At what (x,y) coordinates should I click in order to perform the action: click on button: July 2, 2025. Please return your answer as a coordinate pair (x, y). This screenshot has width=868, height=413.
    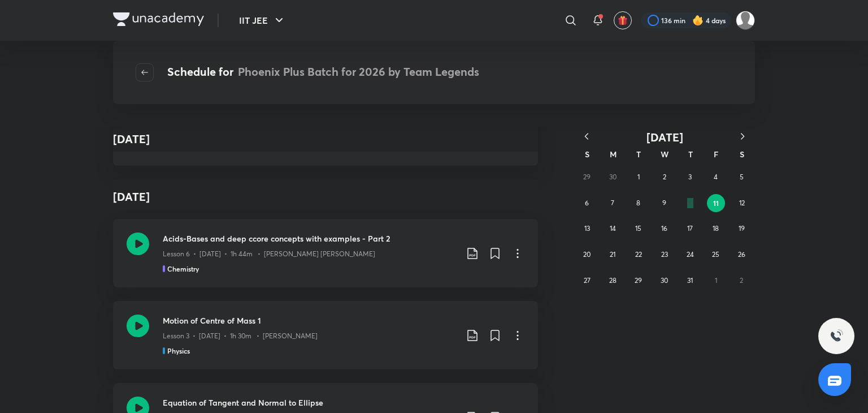
    Looking at the image, I should click on (665, 177).